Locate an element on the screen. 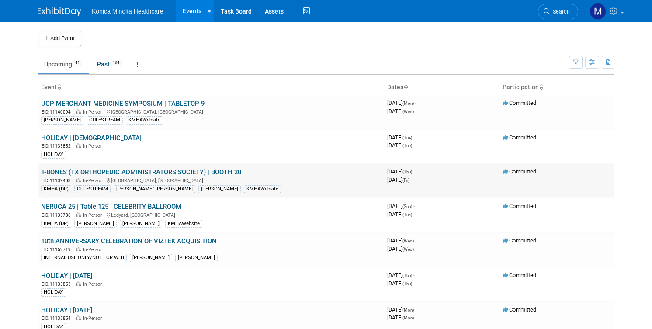 Image resolution: width=652 pixels, height=329 pixels. span: (Fri) is located at coordinates (406, 180).